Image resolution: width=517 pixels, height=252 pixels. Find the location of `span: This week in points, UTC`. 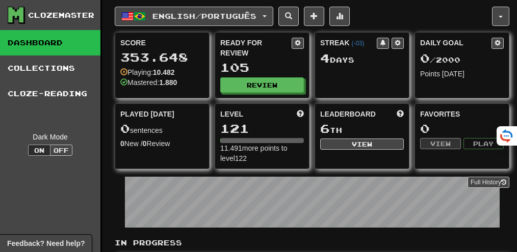

span: This week in points, UTC is located at coordinates (400, 114).